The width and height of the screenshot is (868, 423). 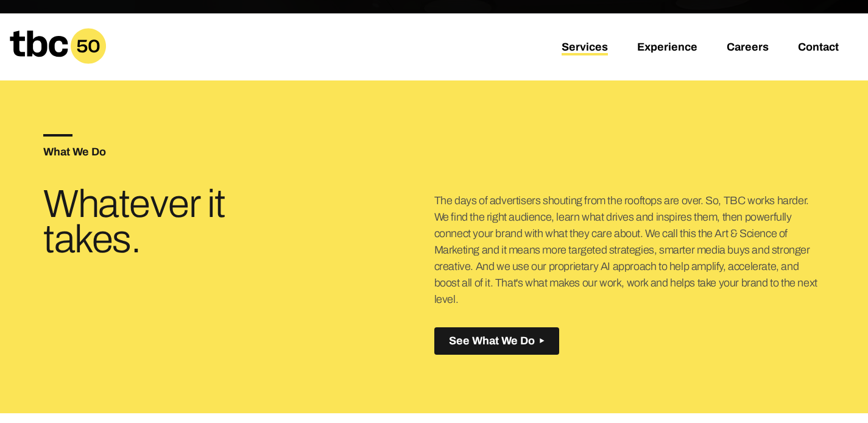 What do you see at coordinates (238, 152) in the screenshot?
I see `h5: What We Do` at bounding box center [238, 152].